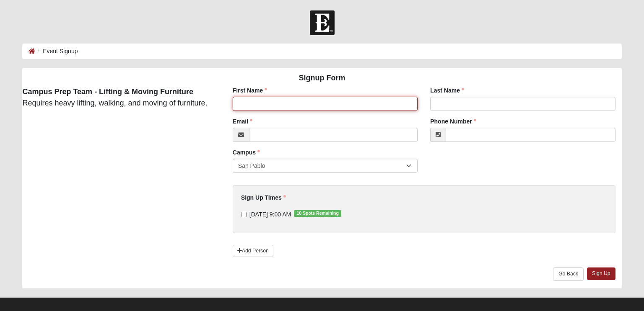 The width and height of the screenshot is (644, 311). I want to click on label: First Name, so click(250, 91).